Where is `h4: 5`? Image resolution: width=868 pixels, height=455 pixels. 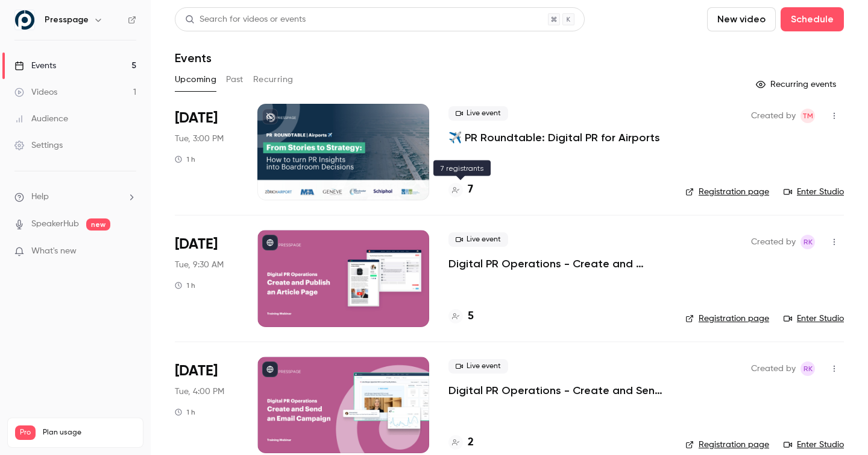
h4: 5 is located at coordinates (470, 316).